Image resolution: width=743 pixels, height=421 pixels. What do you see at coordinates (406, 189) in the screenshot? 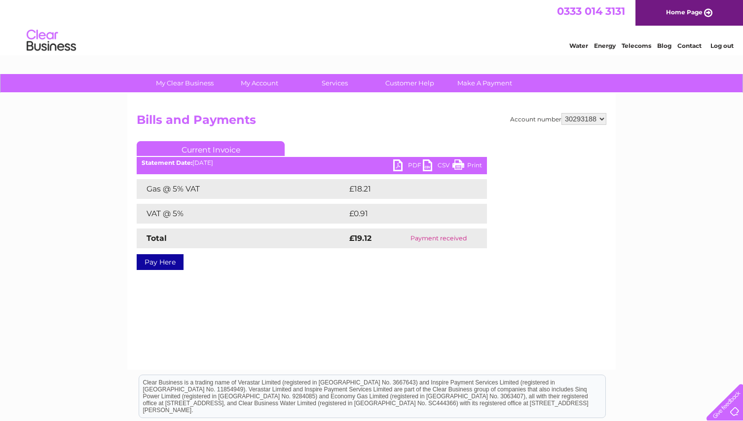
I see `td: £18.21` at bounding box center [406, 189].